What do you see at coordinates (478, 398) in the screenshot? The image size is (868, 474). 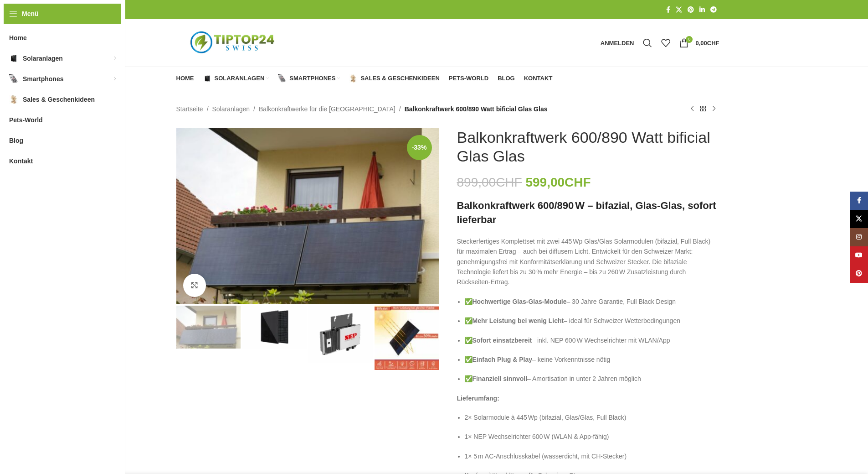 I see `strong: Lieferumfang:` at bounding box center [478, 398].